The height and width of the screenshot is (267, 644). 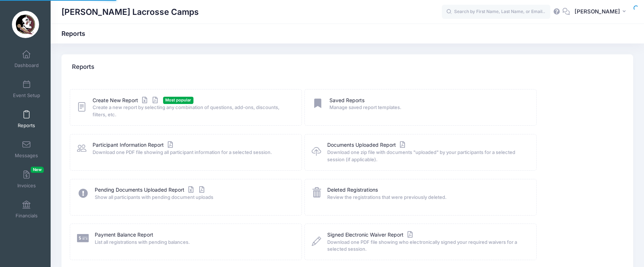 What do you see at coordinates (193, 242) in the screenshot?
I see `span: List all registrations with pending balances.` at bounding box center [193, 242].